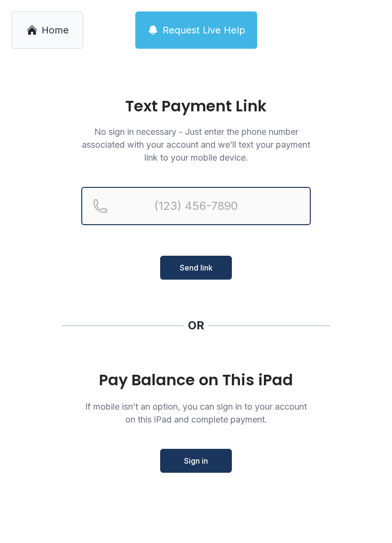 The image size is (392, 543). I want to click on span: Send link, so click(196, 268).